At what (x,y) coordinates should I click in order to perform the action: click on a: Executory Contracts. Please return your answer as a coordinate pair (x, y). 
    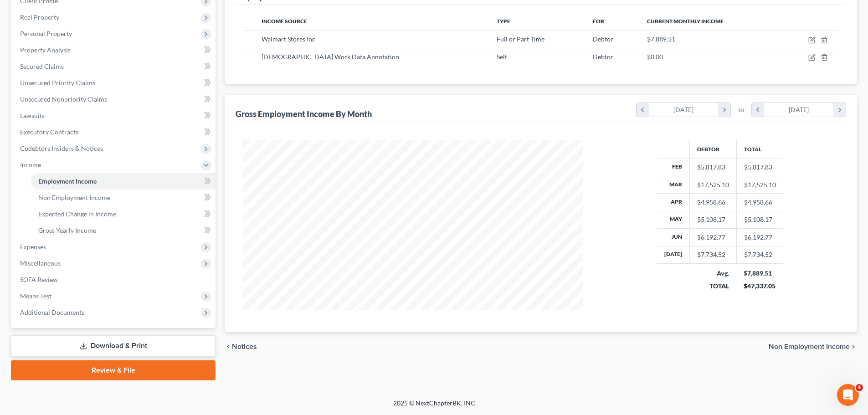
    Looking at the image, I should click on (114, 132).